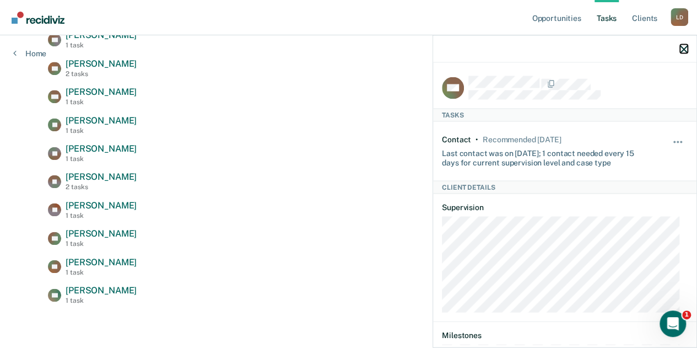 Image resolution: width=697 pixels, height=348 pixels. Describe the element at coordinates (565, 207) in the screenshot. I see `dt: Supervision` at that location.